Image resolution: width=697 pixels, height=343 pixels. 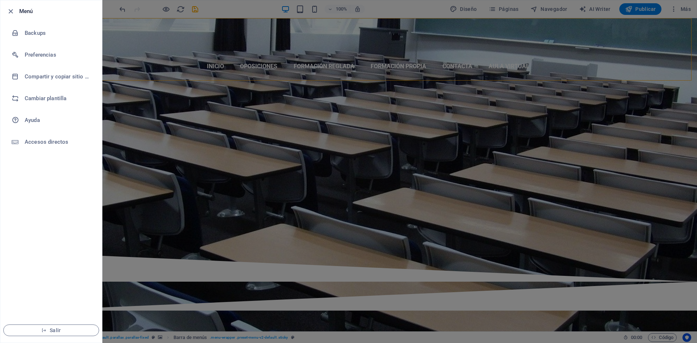 I want to click on h6: Menú, so click(x=58, y=11).